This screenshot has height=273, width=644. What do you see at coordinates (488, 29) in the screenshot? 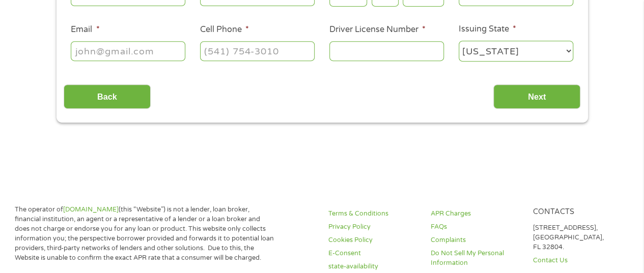
I see `label: Issuing State` at bounding box center [488, 29].